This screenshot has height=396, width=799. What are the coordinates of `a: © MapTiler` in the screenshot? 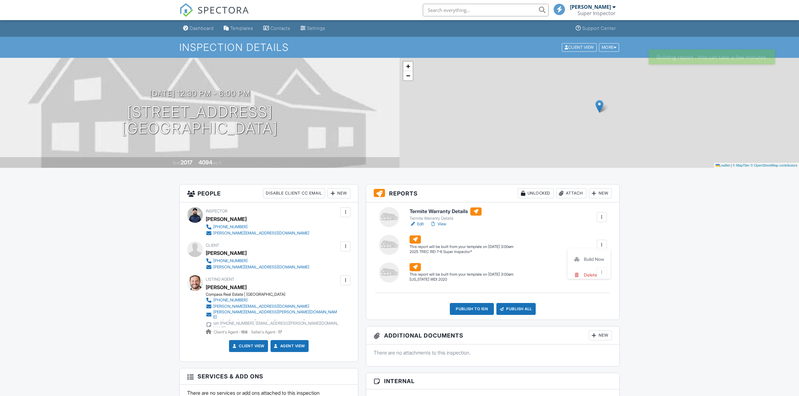 It's located at (741, 165).